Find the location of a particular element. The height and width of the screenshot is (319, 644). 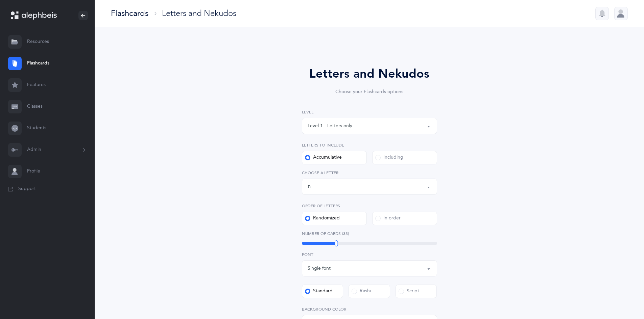

div: Script is located at coordinates (409, 291).